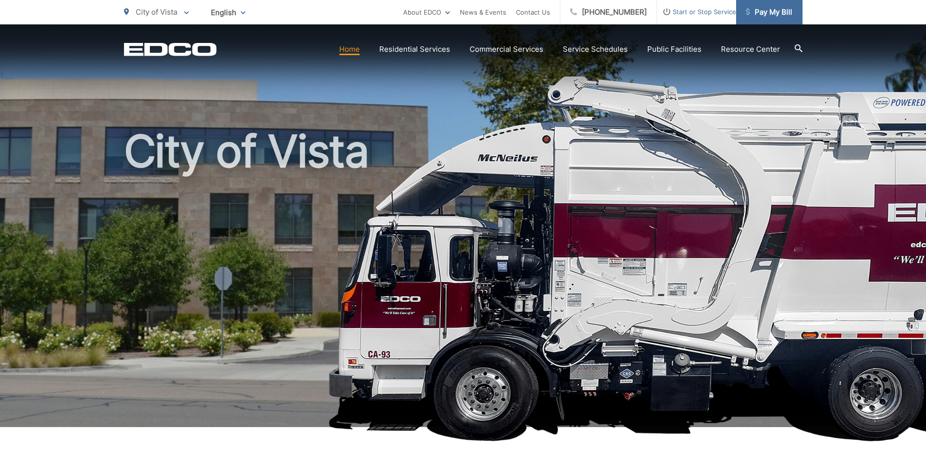 The width and height of the screenshot is (926, 451). I want to click on a: Resource Center, so click(750, 49).